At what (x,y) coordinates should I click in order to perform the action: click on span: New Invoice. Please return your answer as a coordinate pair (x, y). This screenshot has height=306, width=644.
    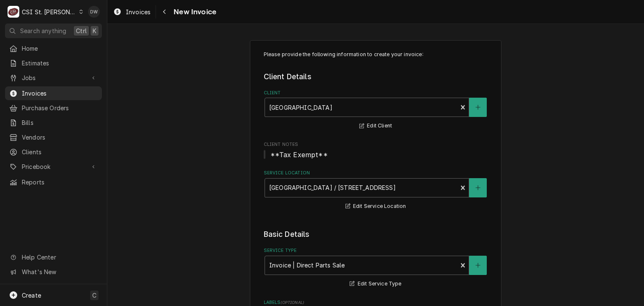
    Looking at the image, I should click on (193, 12).